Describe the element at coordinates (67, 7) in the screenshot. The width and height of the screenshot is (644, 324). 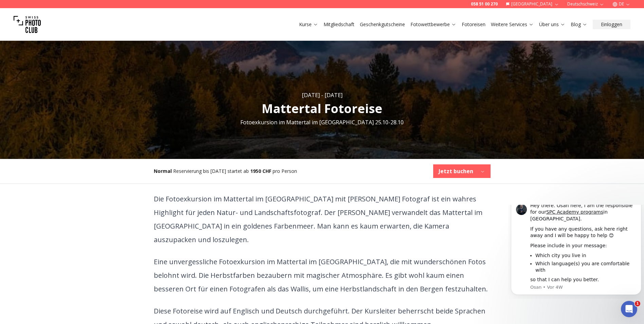
I see `a: SPC Academy programs` at that location.